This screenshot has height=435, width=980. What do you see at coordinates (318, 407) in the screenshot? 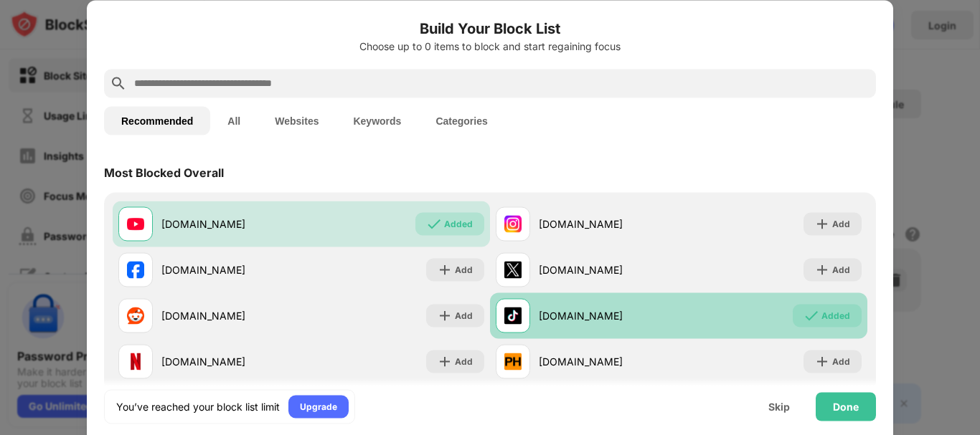
I see `div: Upgrade` at bounding box center [318, 407].